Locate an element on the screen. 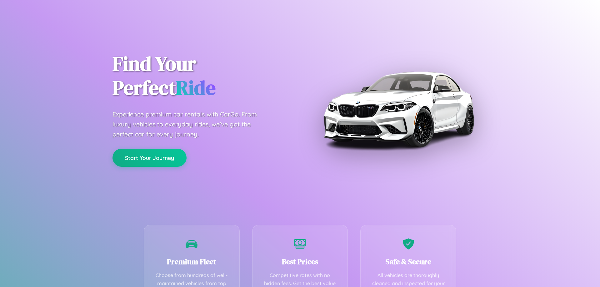  span: Ride is located at coordinates (195, 87).